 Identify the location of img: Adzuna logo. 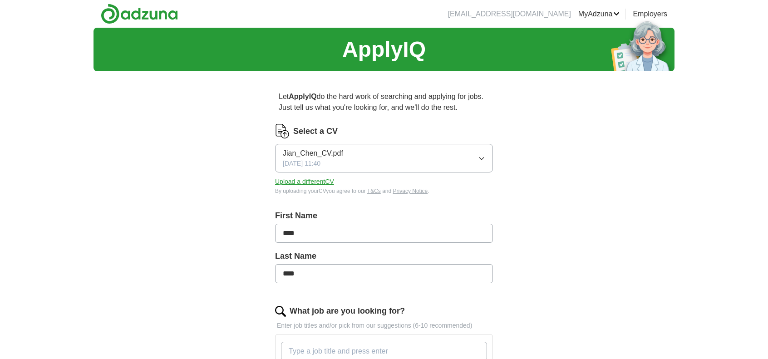
(139, 14).